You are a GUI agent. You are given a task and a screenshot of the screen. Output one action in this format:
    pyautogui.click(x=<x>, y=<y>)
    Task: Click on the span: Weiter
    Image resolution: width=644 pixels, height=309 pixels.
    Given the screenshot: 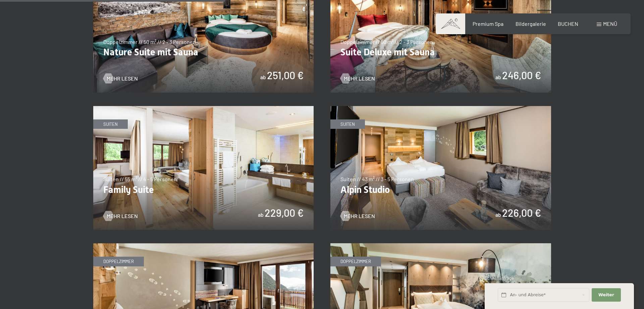 What is the action you would take?
    pyautogui.click(x=606, y=295)
    